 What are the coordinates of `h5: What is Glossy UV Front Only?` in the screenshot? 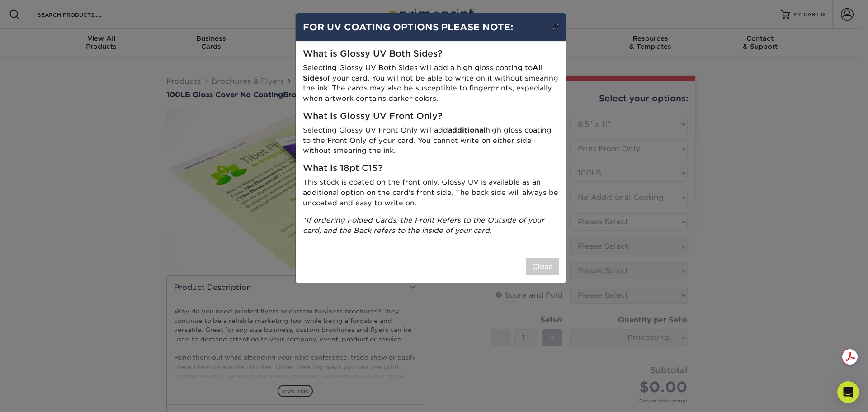 It's located at (431, 116).